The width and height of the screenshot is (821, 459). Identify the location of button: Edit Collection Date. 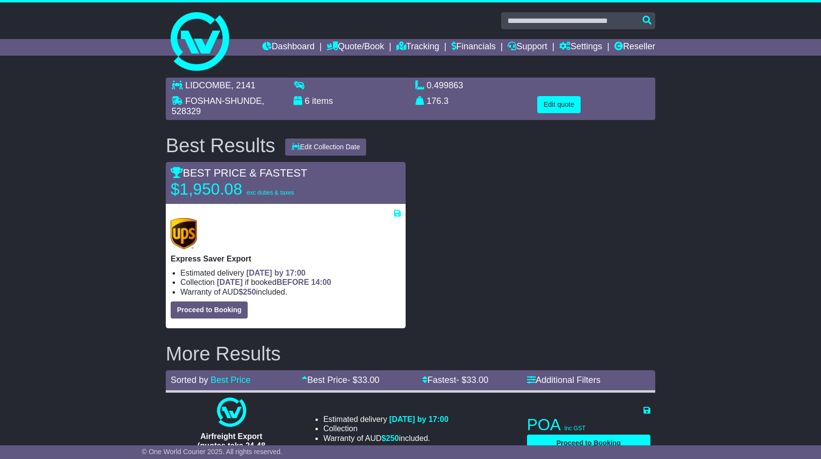
(326, 147).